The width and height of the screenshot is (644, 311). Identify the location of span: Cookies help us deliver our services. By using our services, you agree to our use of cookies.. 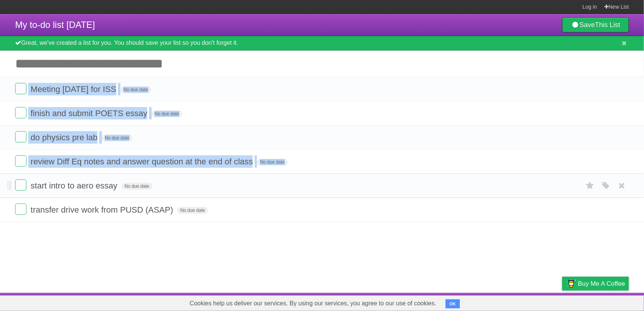
(313, 303).